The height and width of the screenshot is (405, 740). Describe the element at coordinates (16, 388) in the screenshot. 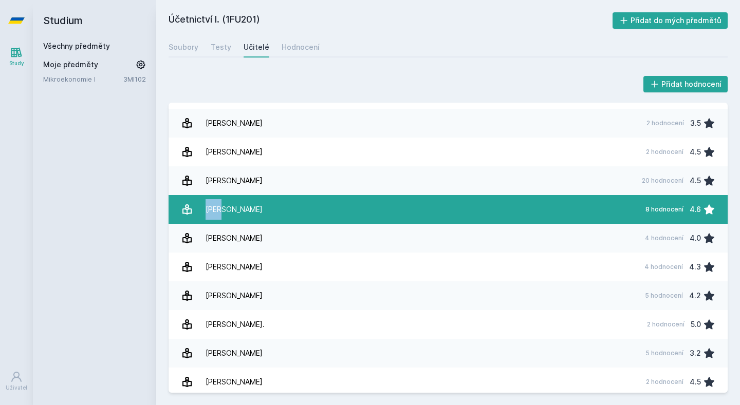

I see `div: Uživatel` at that location.